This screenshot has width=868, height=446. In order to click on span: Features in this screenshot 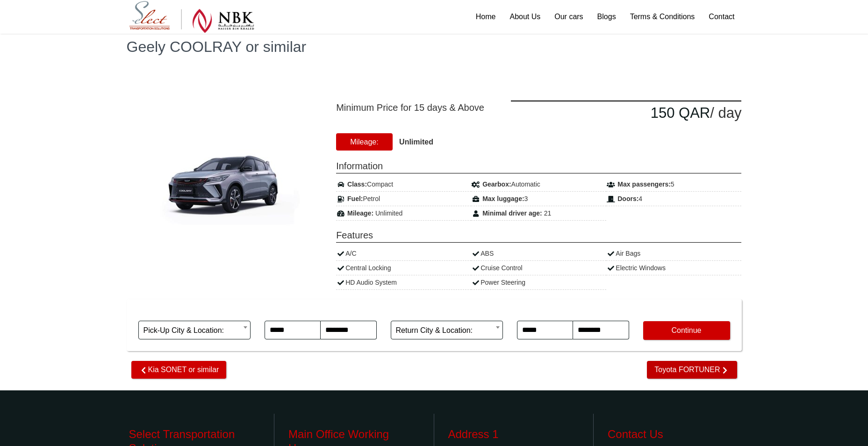, I will do `click(539, 235)`.